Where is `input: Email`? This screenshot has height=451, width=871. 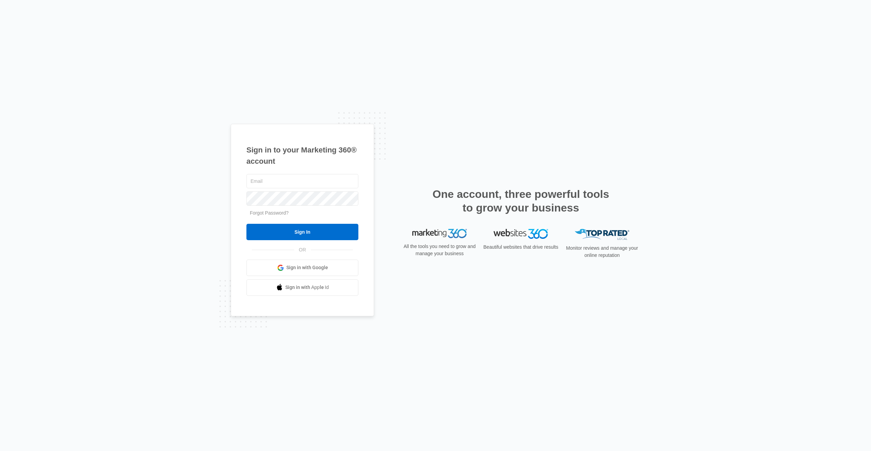 input: Email is located at coordinates (302, 181).